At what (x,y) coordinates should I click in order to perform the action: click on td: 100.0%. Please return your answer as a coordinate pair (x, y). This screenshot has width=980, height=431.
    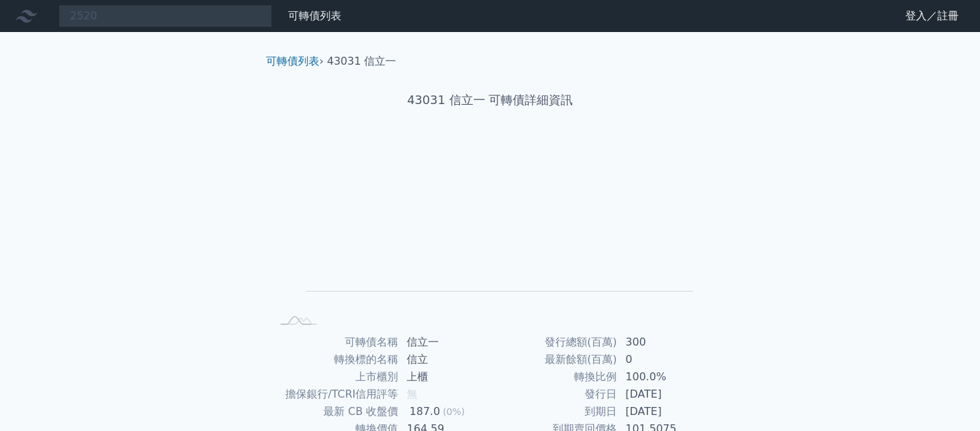
    Looking at the image, I should click on (663, 377).